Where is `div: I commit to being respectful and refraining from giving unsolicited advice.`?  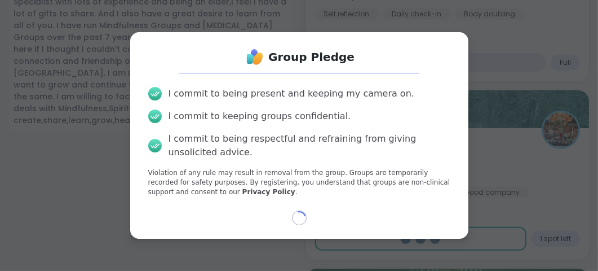
div: I commit to being respectful and refraining from giving unsolicited advice. is located at coordinates (310, 146).